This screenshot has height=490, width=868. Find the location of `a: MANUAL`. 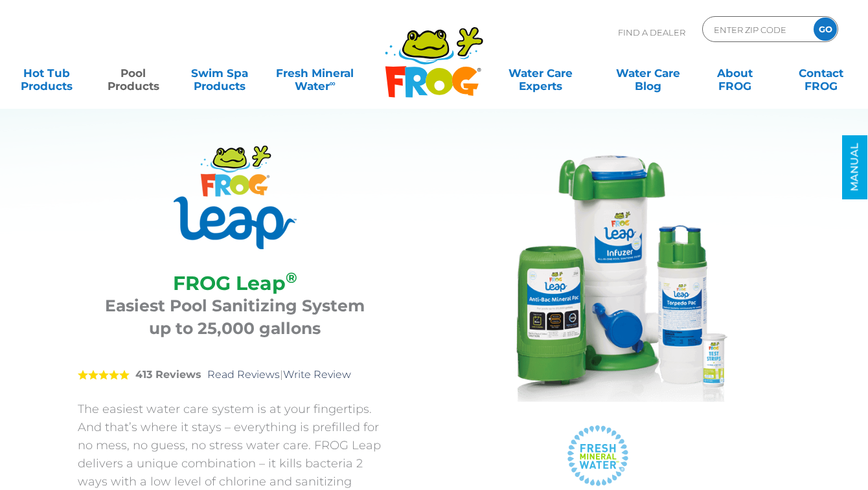

a: MANUAL is located at coordinates (855, 167).